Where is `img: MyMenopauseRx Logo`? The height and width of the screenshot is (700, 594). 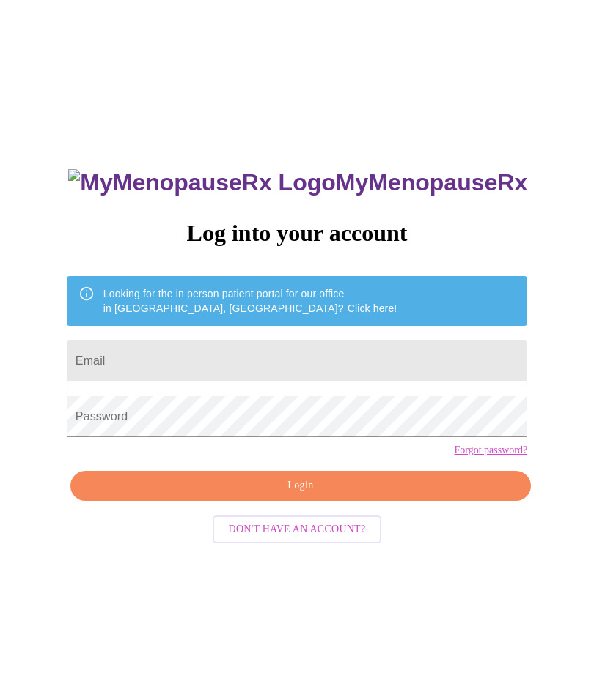 img: MyMenopauseRx Logo is located at coordinates (202, 182).